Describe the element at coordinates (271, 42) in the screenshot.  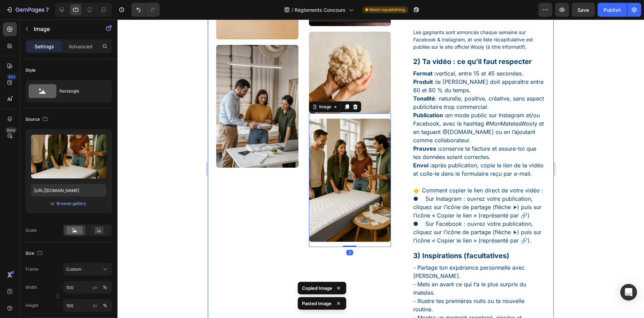
I see `h1: 2) Ta vidéo : ce qu’il faut respecter` at that location.